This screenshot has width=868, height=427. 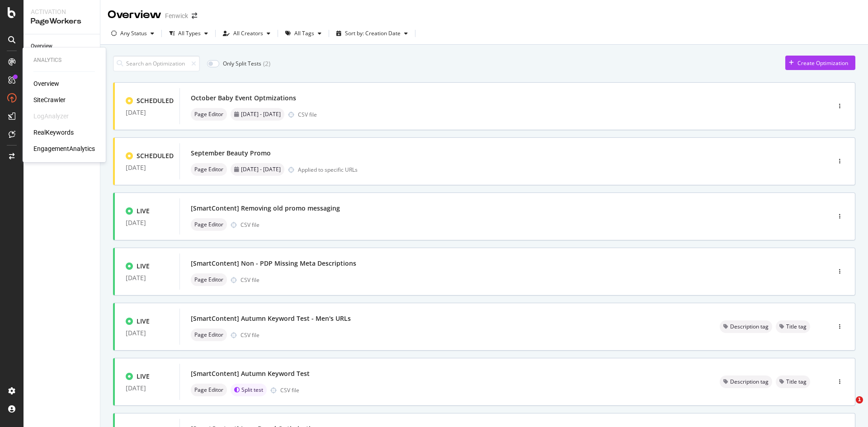 I want to click on div: Analytics, so click(x=64, y=60).